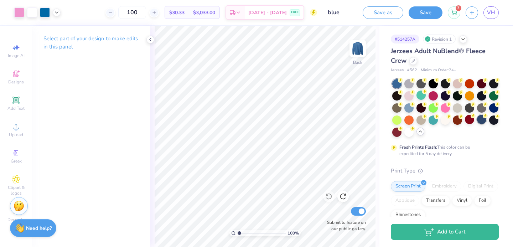 The height and width of the screenshot is (247, 513). Describe the element at coordinates (204, 12) in the screenshot. I see `span: $3,033.00` at that location.